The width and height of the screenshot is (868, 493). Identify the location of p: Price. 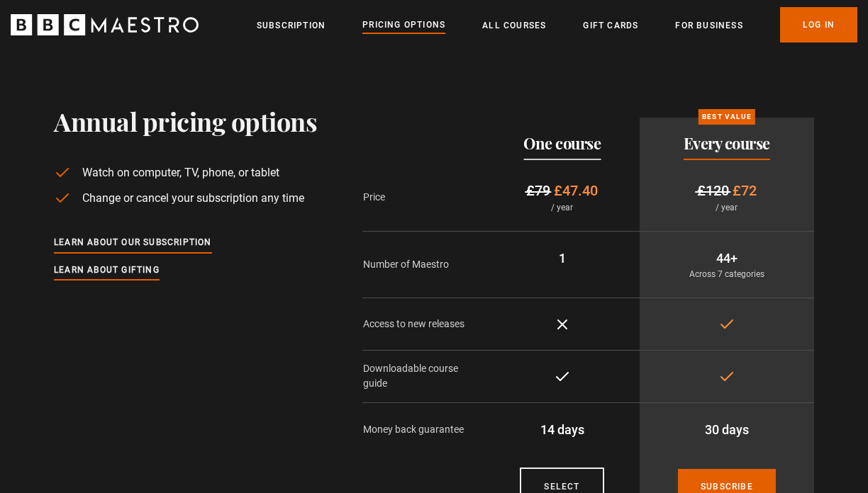
(423, 197).